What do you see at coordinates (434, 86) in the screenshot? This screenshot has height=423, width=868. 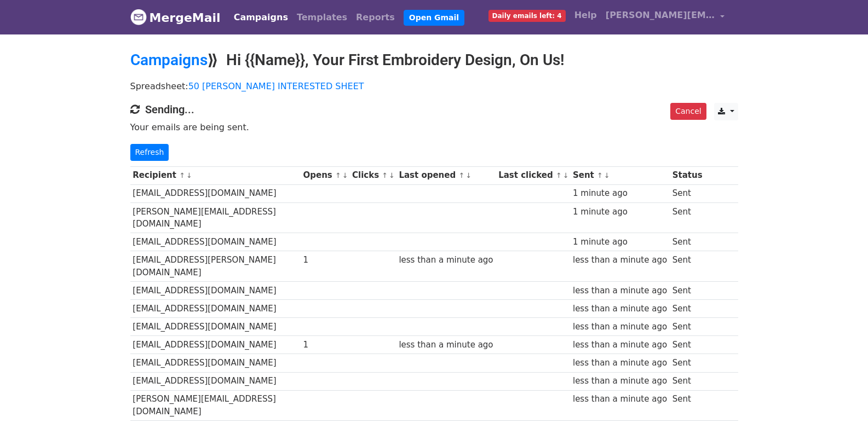 I see `p: Spreadsheet:` at bounding box center [434, 86].